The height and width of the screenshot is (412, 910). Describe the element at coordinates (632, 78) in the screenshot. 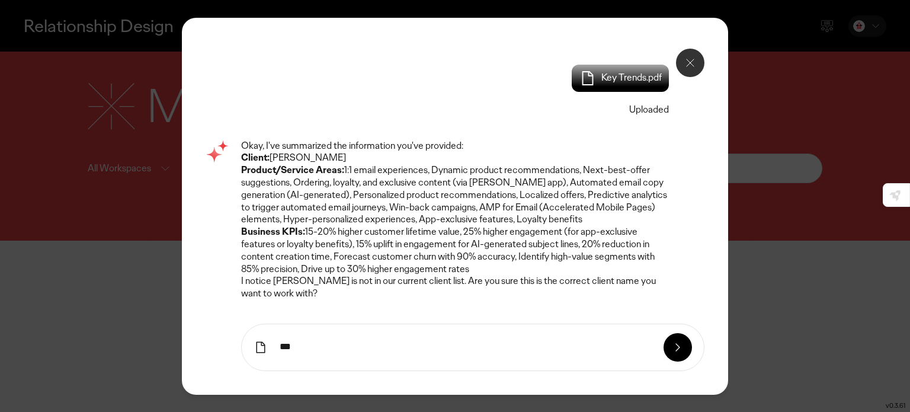

I see `span: Key Trends.pdf` at that location.